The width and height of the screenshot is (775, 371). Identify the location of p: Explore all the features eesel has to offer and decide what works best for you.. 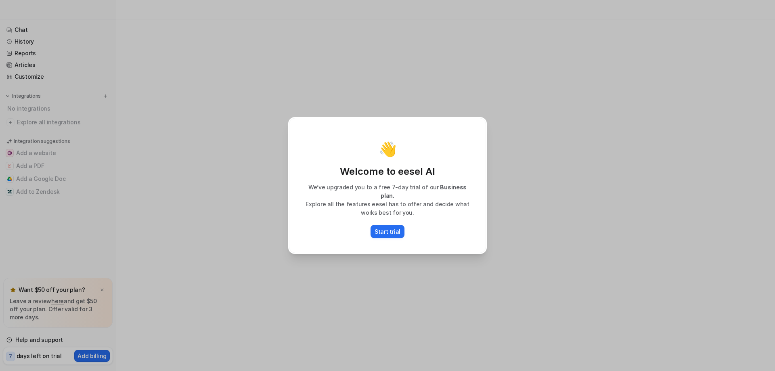
(387, 208).